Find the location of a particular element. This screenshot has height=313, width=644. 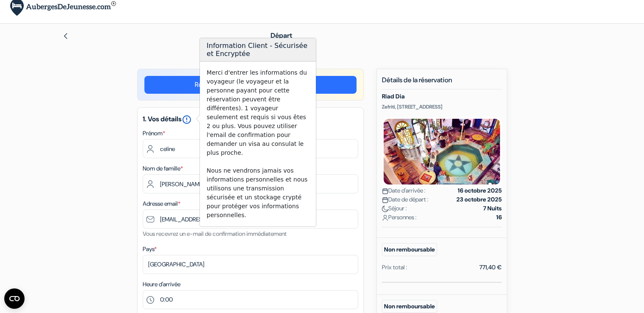

a: error_outline is located at coordinates (187, 119).